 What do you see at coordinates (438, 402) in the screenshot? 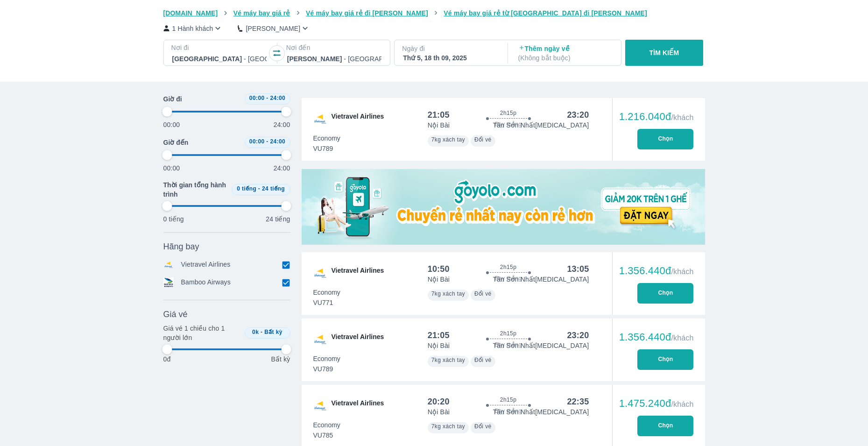
I see `div: 20:20` at bounding box center [438, 402].